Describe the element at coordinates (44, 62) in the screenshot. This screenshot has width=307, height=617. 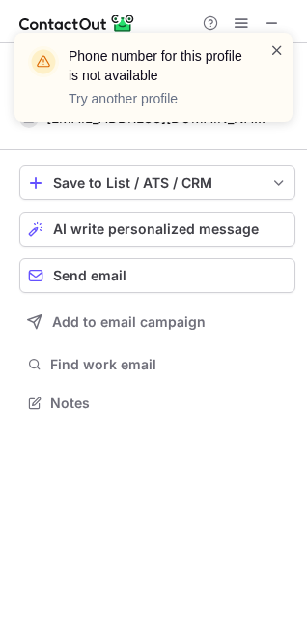
I see `img: warning` at that location.